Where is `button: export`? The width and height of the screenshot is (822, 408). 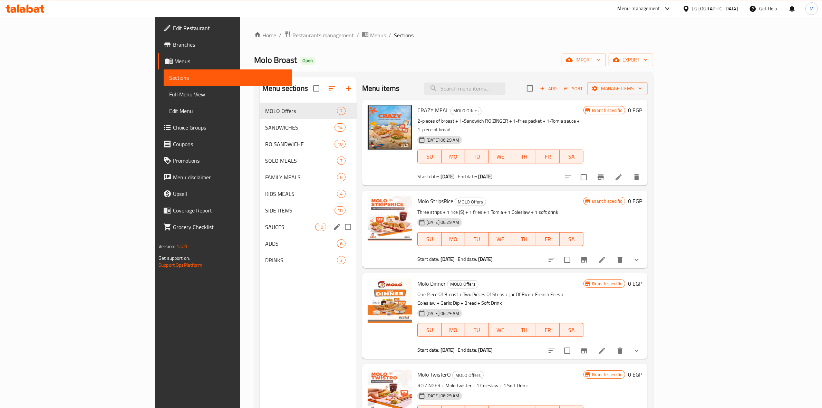 button: export is located at coordinates (631, 60).